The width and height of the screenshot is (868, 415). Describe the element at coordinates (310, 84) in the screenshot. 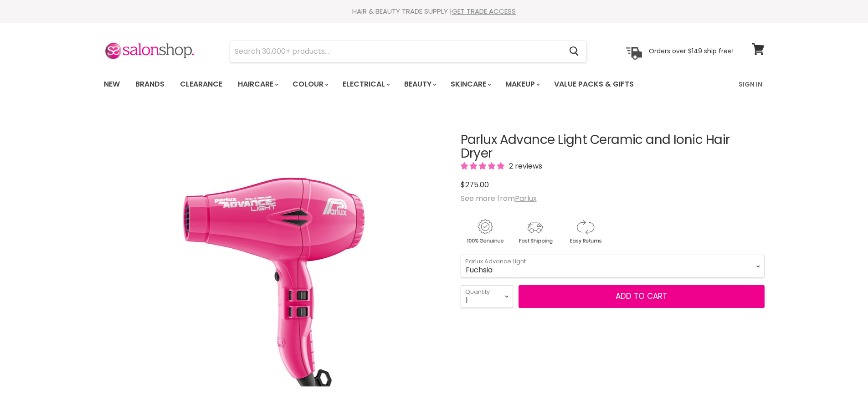

I see `a: Colour` at that location.